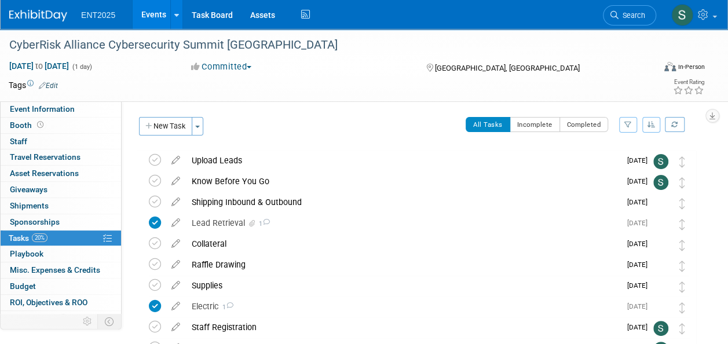 The width and height of the screenshot is (728, 344). I want to click on td: Tags, so click(33, 85).